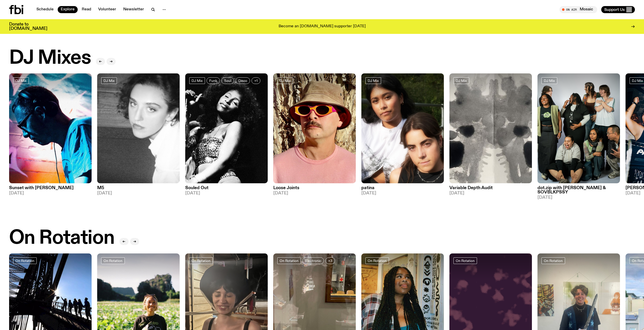  Describe the element at coordinates (138, 128) in the screenshot. I see `img: A black and white photo of Lilly wearing a white blouse and looking up at the camera.` at that location.